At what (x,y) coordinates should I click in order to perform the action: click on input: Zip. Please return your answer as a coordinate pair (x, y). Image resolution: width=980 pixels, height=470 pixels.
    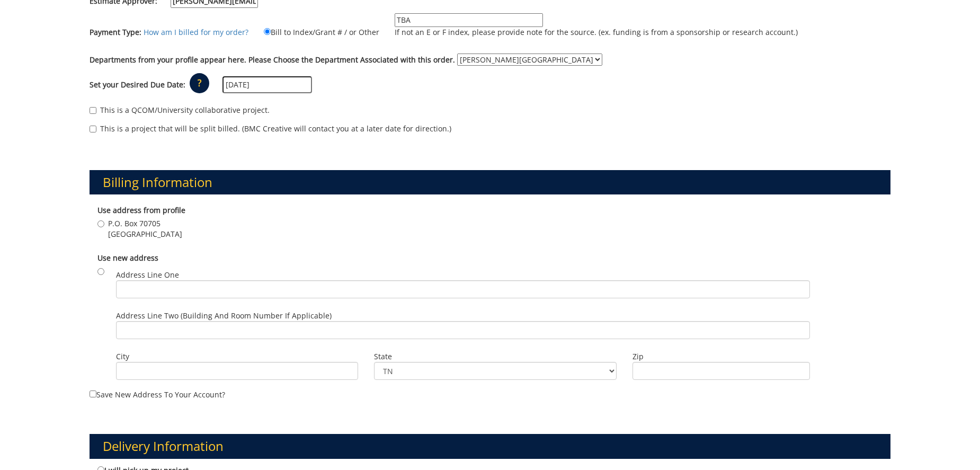
    Looking at the image, I should click on (721, 370).